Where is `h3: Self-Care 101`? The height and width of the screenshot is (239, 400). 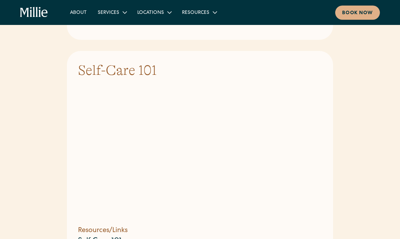
h3: Self-Care 101 is located at coordinates (200, 70).